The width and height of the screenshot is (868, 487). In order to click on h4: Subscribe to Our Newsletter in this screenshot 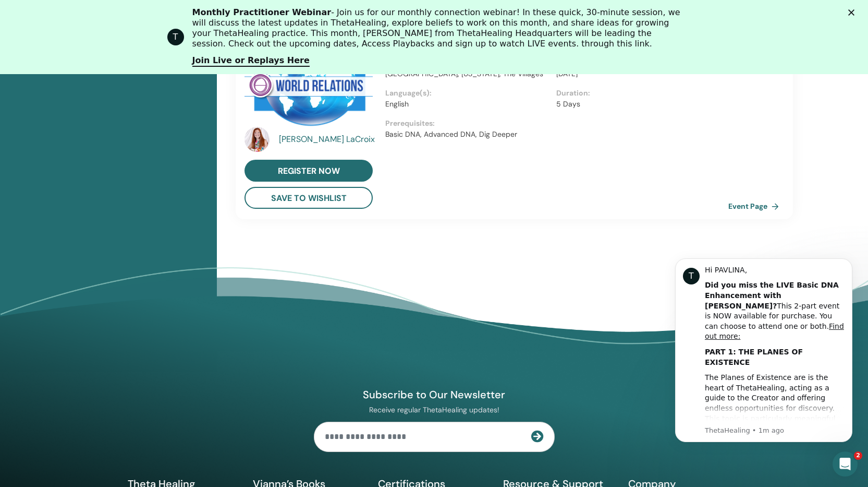, I will do `click(434, 394)`.